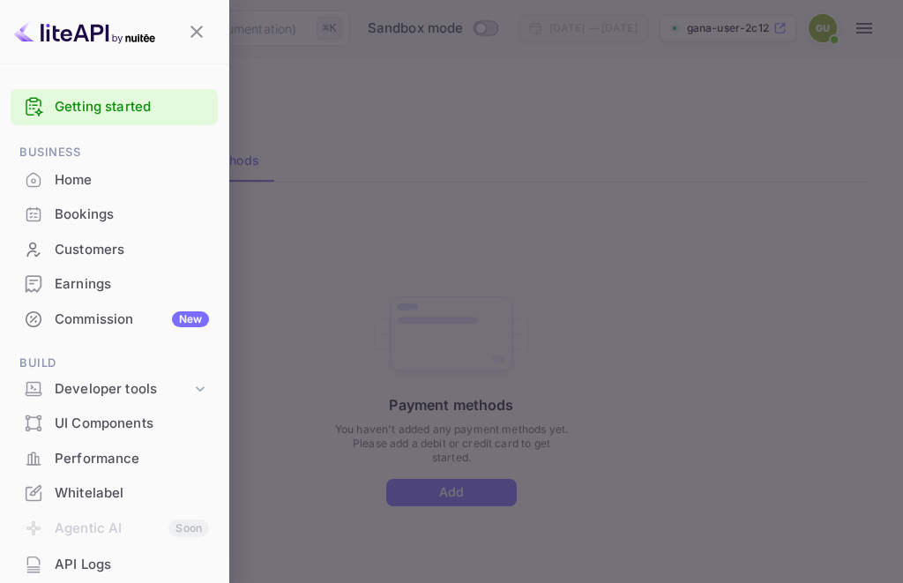  Describe the element at coordinates (114, 179) in the screenshot. I see `a: Home` at that location.